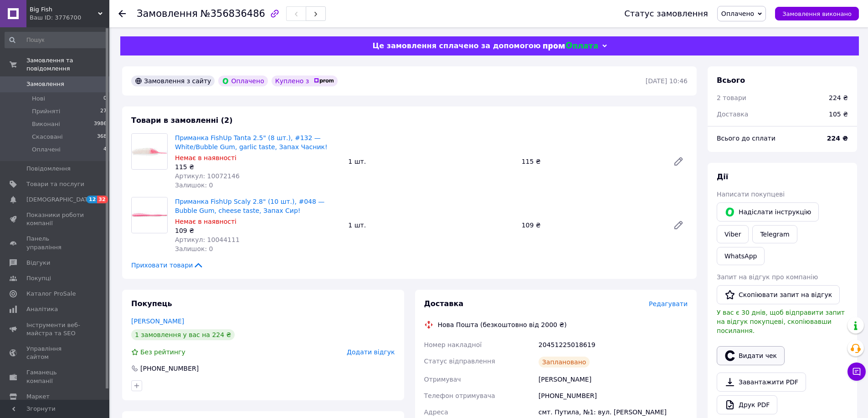  I want to click on a: Приманка FishUp Tanta 2.5" (8 шт.), #132 — White/Bubble Gum, garlic taste, Запах Часник!, so click(251, 143).